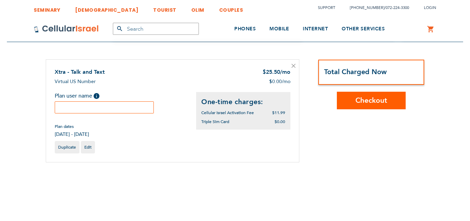 This screenshot has width=470, height=221. Describe the element at coordinates (363, 29) in the screenshot. I see `span: OTHER SERVICES` at that location.